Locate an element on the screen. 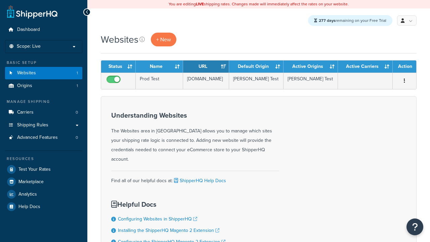 The width and height of the screenshot is (430, 242). li: Shipping Rules is located at coordinates (44, 125).